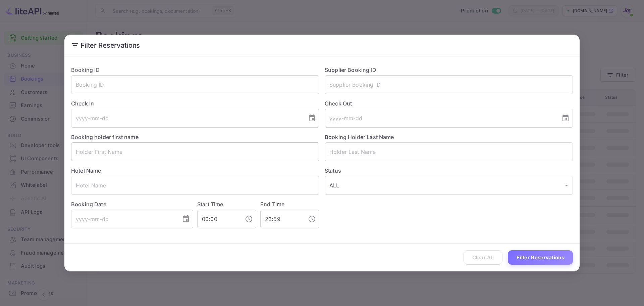 This screenshot has height=306, width=644. Describe the element at coordinates (449, 84) in the screenshot. I see `input: Supplier Booking ID` at that location.